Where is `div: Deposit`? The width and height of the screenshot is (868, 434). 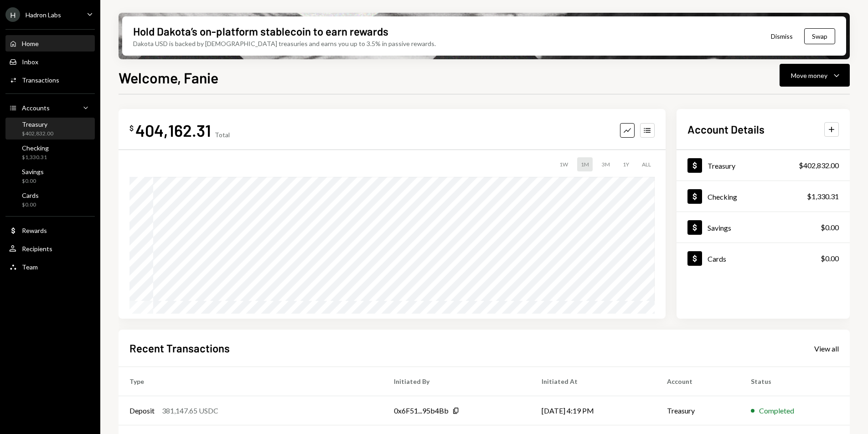
div: Deposit is located at coordinates (141, 411).